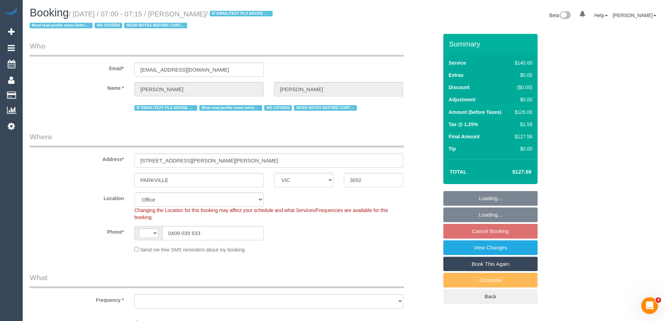 The width and height of the screenshot is (665, 321). I want to click on div: $126.00, so click(522, 112).